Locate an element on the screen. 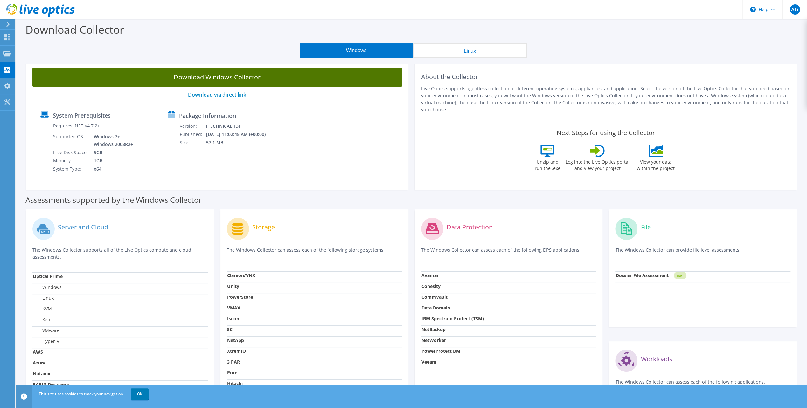 The height and width of the screenshot is (408, 807). label: Xen is located at coordinates (41, 320).